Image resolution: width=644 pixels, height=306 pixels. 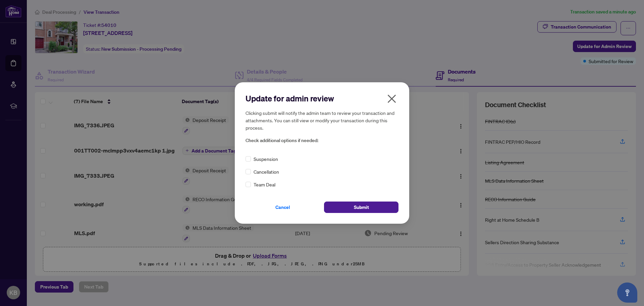 I want to click on span: Submit, so click(x=362, y=207).